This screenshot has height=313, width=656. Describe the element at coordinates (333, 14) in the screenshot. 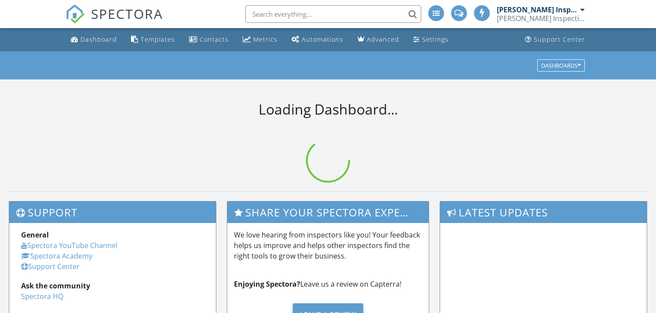

I see `input: Search everything...` at that location.